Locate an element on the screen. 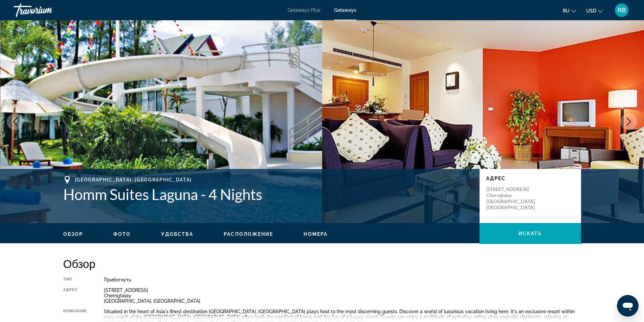  span: искать is located at coordinates (530, 233).